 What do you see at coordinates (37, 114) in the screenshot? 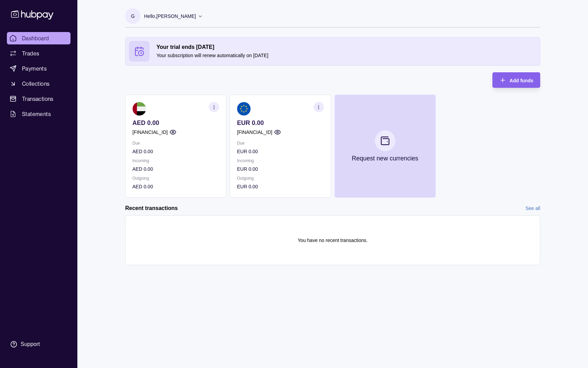
I see `span: Statements` at bounding box center [37, 114].